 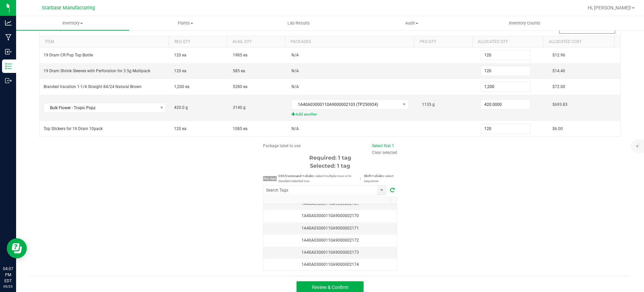 I want to click on span: 420.0 g, so click(x=181, y=108).